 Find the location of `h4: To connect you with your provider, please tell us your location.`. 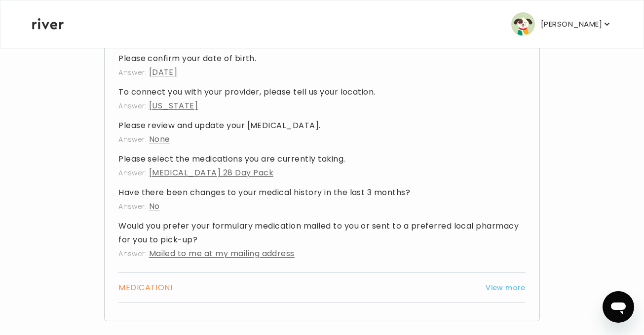

h4: To connect you with your provider, please tell us your location. is located at coordinates (321, 92).